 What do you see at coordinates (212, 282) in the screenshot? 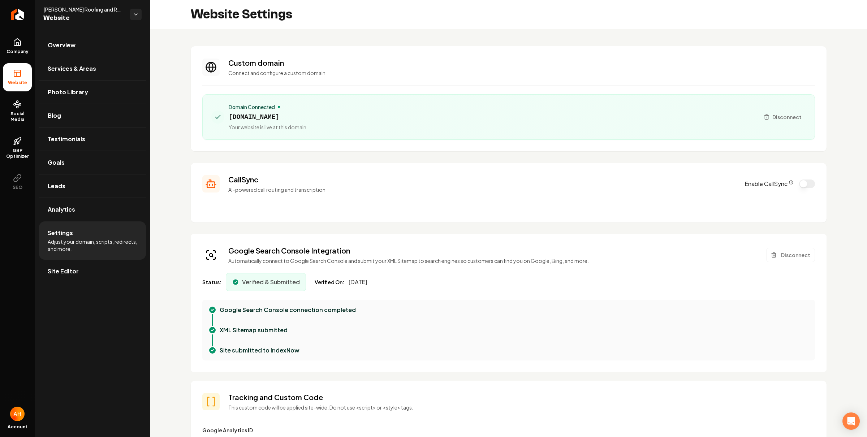
I see `span: Status:` at bounding box center [212, 282].